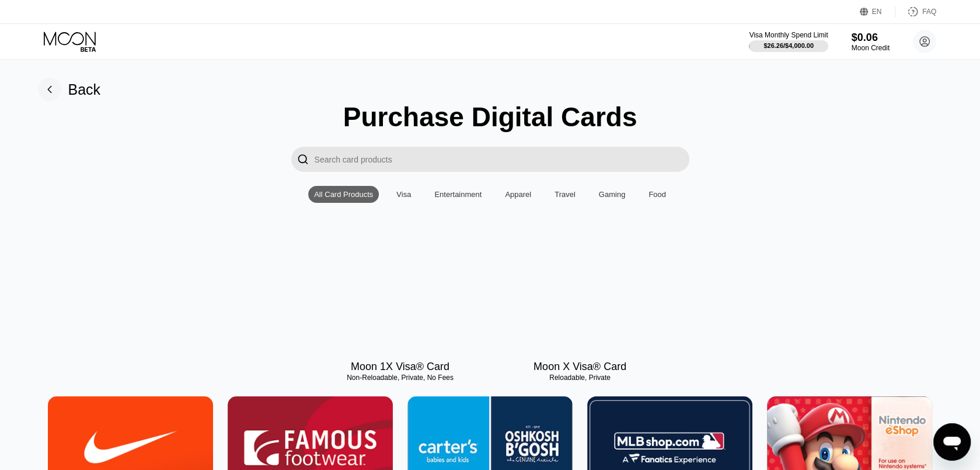 This screenshot has height=470, width=980. Describe the element at coordinates (400, 377) in the screenshot. I see `div: Non-Reloadable, Private, No Fees` at that location.